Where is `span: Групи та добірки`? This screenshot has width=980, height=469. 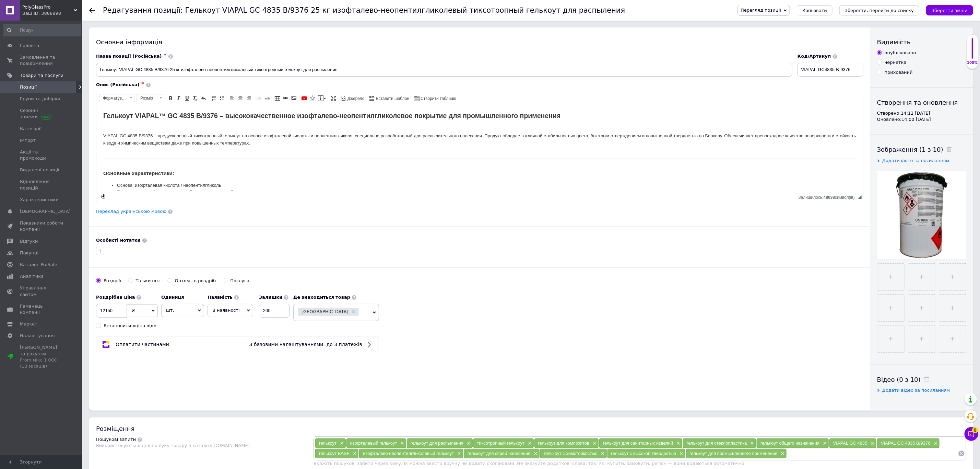 span: Групи та добірки is located at coordinates (40, 99).